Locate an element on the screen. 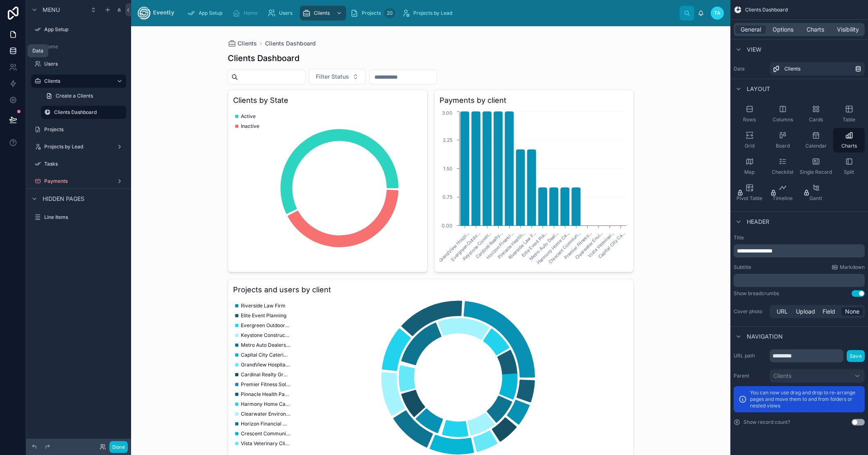 This screenshot has height=455, width=868. span: Checklist is located at coordinates (782, 172).